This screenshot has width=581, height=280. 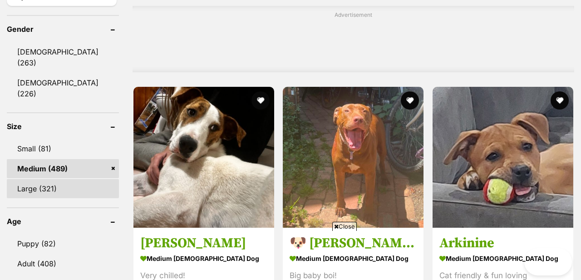 What do you see at coordinates (63, 29) in the screenshot?
I see `header: Gender` at bounding box center [63, 29].